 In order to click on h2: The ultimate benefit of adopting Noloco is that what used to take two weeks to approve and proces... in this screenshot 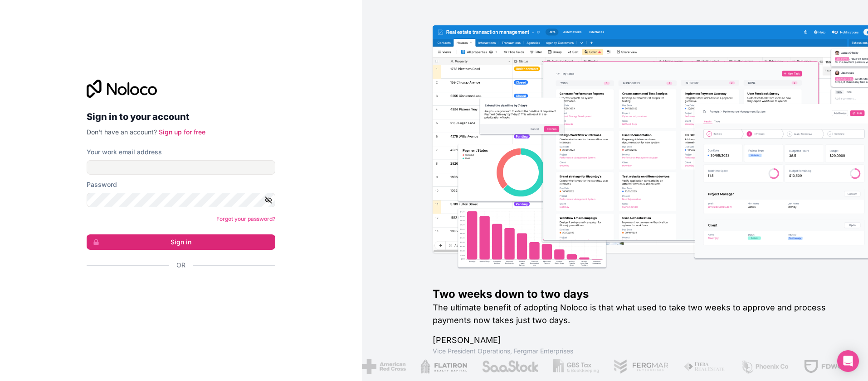, I will do `click(636, 314)`.